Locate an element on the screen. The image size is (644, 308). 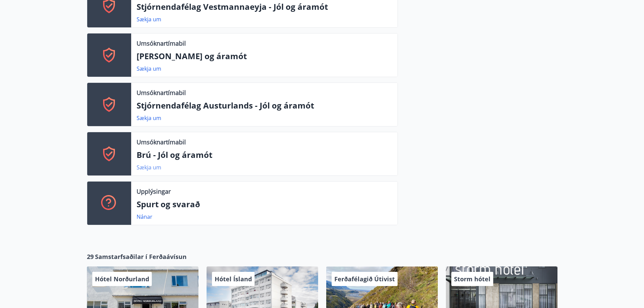
p: Spurt og svarað is located at coordinates (264, 204).